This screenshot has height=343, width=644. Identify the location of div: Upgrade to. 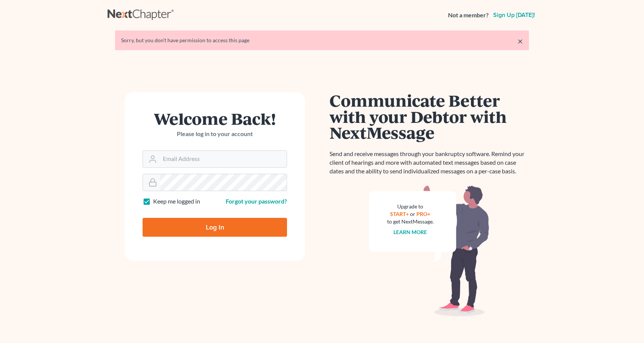
(410, 206).